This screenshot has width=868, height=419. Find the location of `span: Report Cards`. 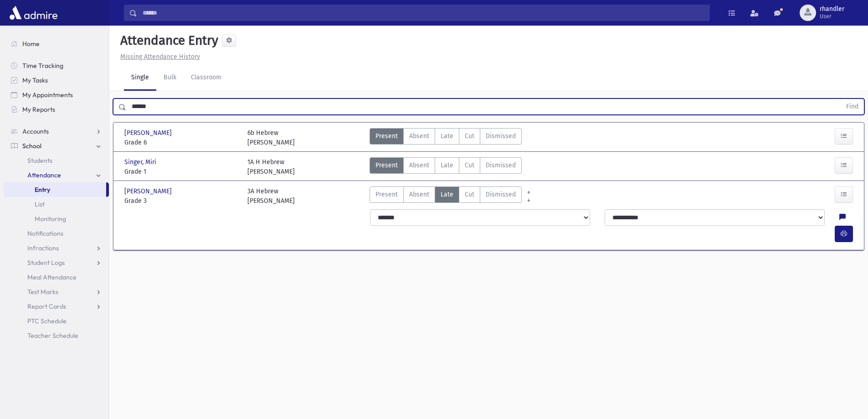

span: Report Cards is located at coordinates (47, 307).